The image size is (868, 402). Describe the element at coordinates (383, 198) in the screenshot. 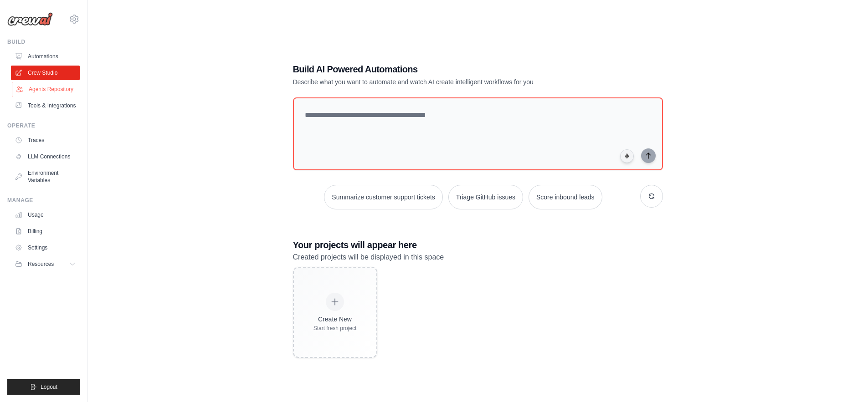

I see `button: Summarize customer support tickets` at that location.